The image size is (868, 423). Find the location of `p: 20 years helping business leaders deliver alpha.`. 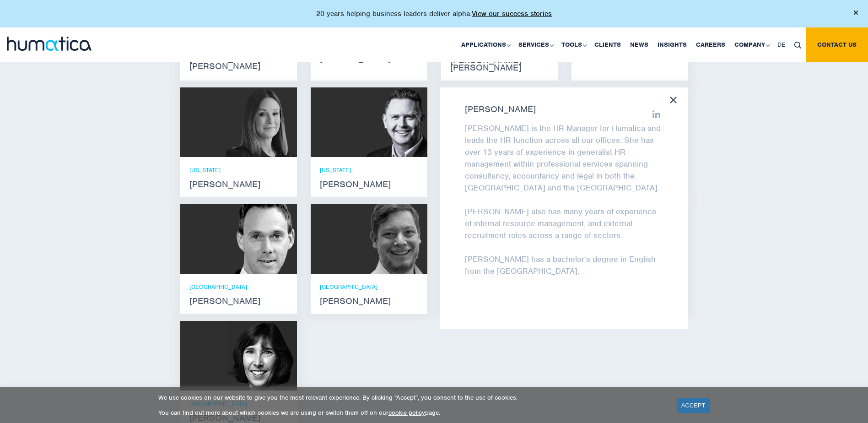

p: 20 years helping business leaders deliver alpha. is located at coordinates (434, 14).